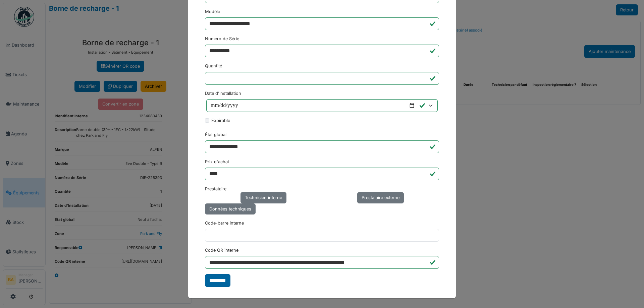 Image resolution: width=644 pixels, height=308 pixels. I want to click on div: Données techniques, so click(230, 209).